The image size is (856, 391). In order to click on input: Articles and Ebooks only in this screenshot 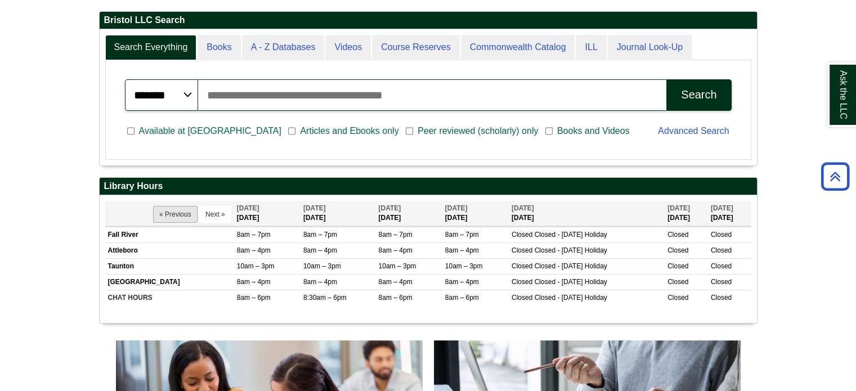, I will do `click(292, 131)`.